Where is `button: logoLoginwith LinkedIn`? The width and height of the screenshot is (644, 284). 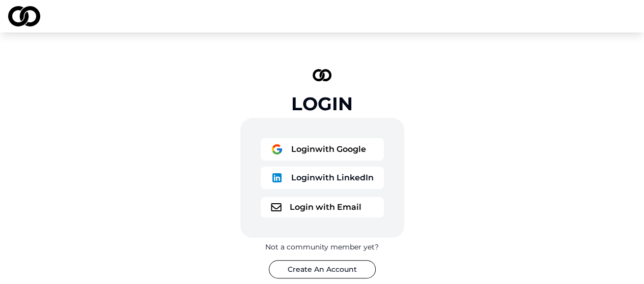 button: logoLoginwith LinkedIn is located at coordinates (322, 178).